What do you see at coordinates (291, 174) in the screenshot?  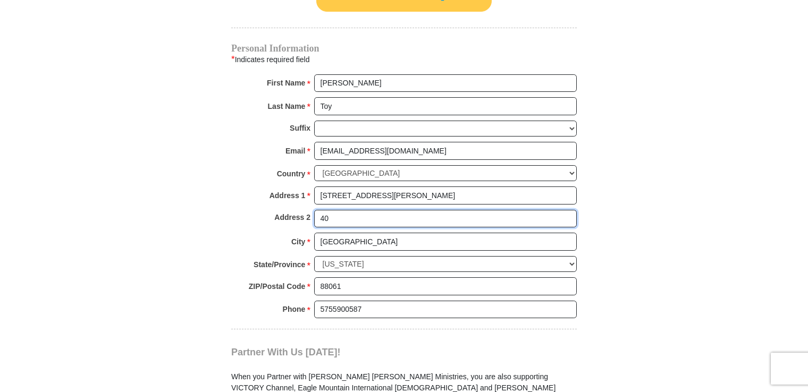 I see `strong: Country` at bounding box center [291, 174].